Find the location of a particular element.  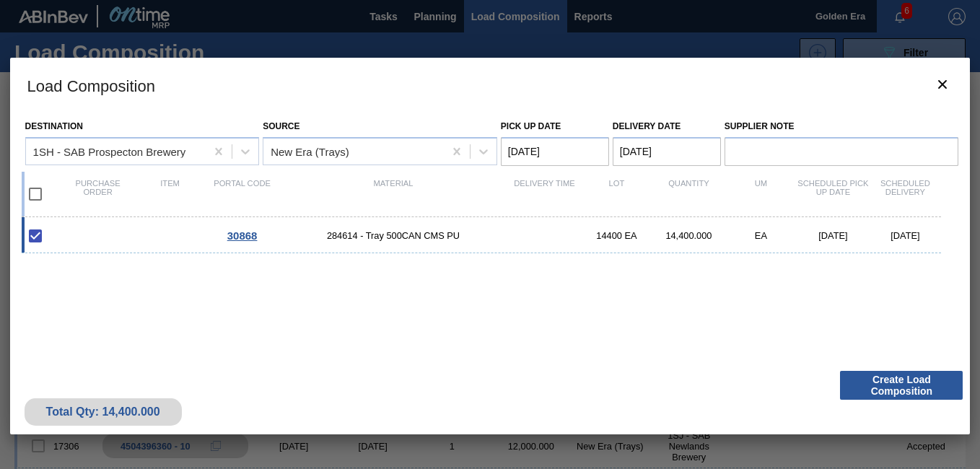

h3: Load Composition is located at coordinates (490, 85).